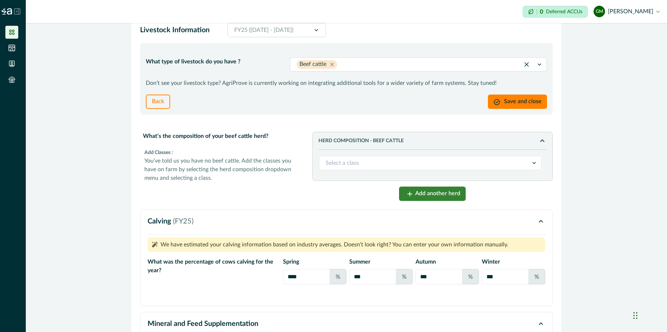 The height and width of the screenshot is (332, 667). Describe the element at coordinates (527, 64) in the screenshot. I see `div: Clear selected options` at that location.